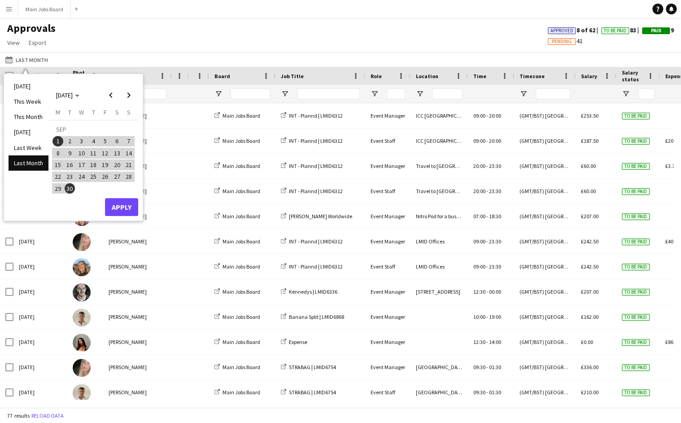 This screenshot has width=681, height=423. Describe the element at coordinates (495, 191) in the screenshot. I see `span: 23:30` at that location.